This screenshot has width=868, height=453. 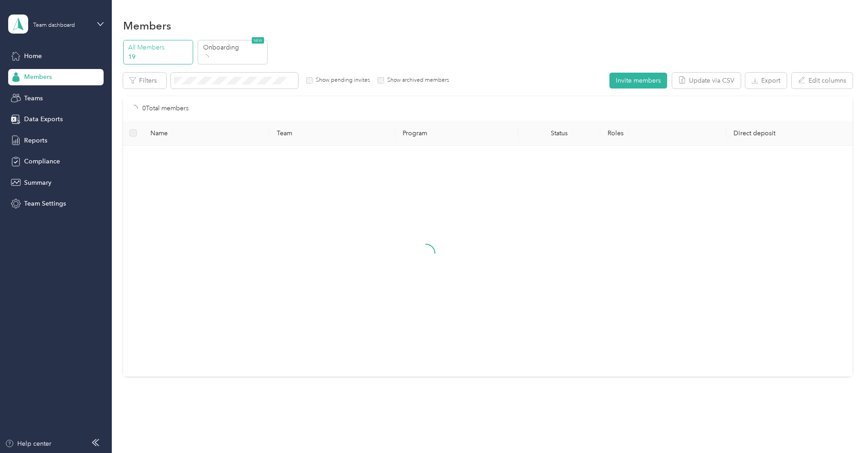 What do you see at coordinates (457, 133) in the screenshot?
I see `th: Program` at bounding box center [457, 133].